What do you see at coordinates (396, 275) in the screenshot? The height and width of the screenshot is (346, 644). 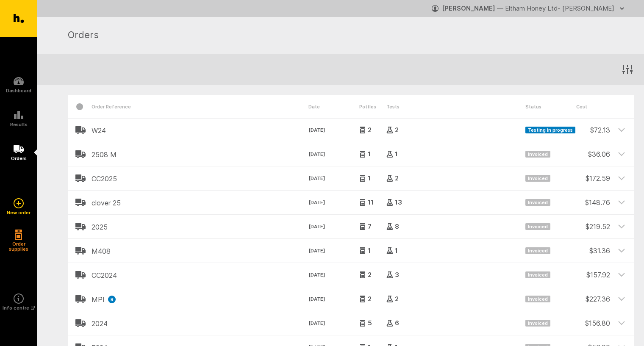 I see `span: 3` at bounding box center [396, 275].